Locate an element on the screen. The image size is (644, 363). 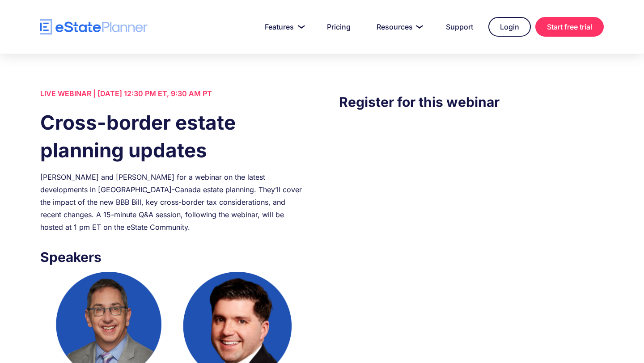
h1: Cross-border estate planning updates is located at coordinates (173, 137).